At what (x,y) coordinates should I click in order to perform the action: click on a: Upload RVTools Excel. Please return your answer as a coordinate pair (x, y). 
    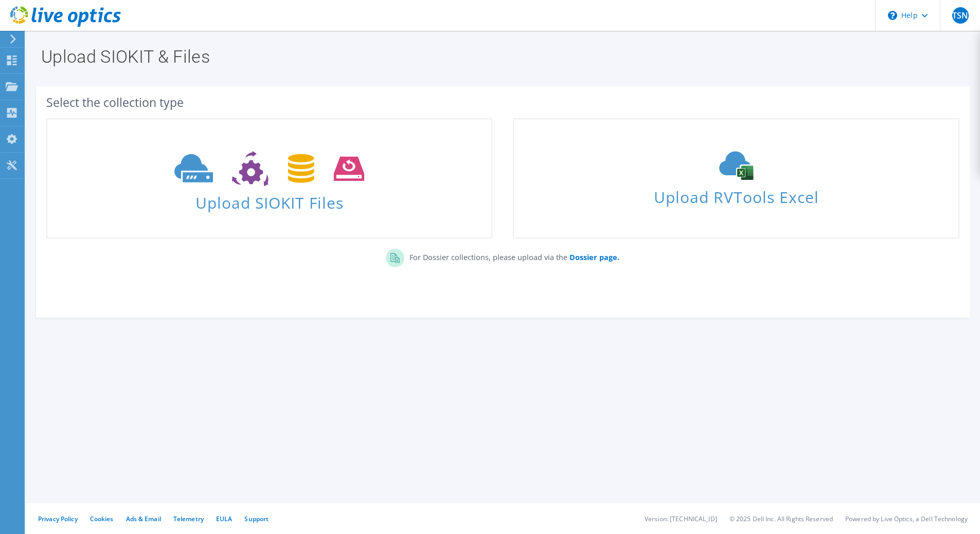
    Looking at the image, I should click on (736, 179).